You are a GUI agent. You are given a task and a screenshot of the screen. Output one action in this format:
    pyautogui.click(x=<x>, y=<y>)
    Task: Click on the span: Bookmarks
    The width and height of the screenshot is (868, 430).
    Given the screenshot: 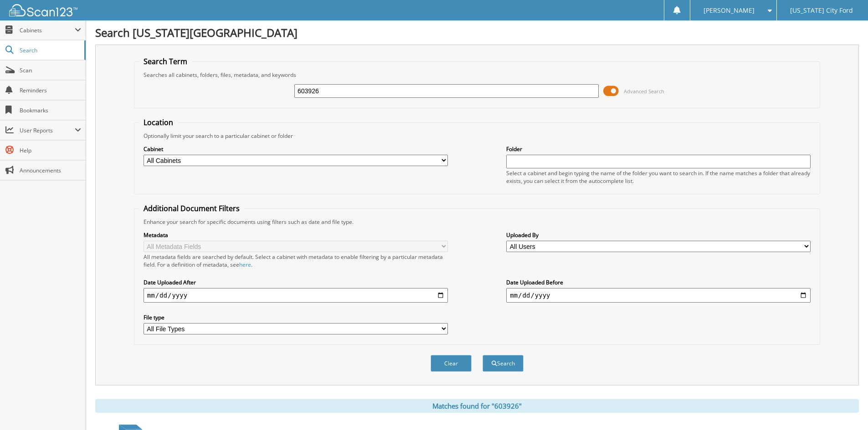 What is the action you would take?
    pyautogui.click(x=50, y=110)
    